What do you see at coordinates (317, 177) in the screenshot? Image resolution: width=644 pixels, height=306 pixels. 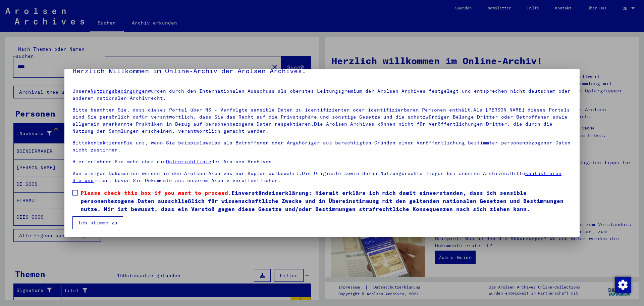 I see `a: kontaktieren Sie uns` at bounding box center [317, 177].